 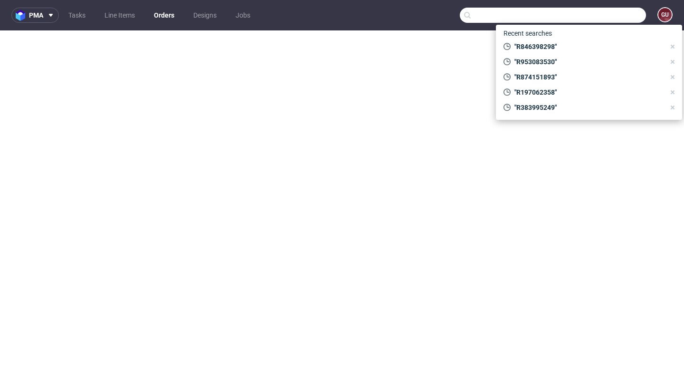 What do you see at coordinates (36, 15) in the screenshot?
I see `span: pma` at bounding box center [36, 15].